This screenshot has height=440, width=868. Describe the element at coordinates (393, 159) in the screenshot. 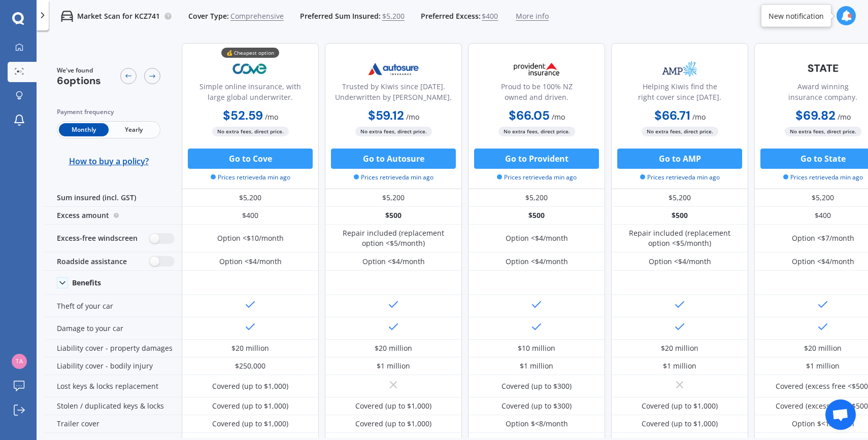

I see `button: Go to Autosure` at that location.